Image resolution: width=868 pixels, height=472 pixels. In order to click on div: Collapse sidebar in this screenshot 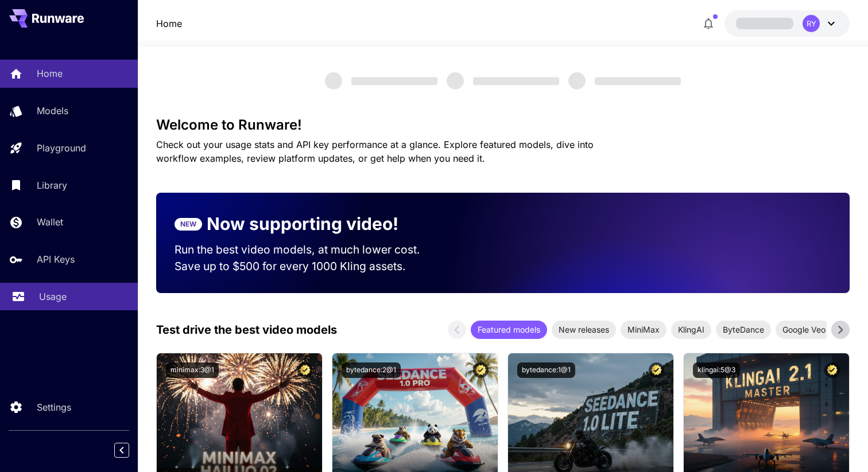, I will do `click(131, 450)`.